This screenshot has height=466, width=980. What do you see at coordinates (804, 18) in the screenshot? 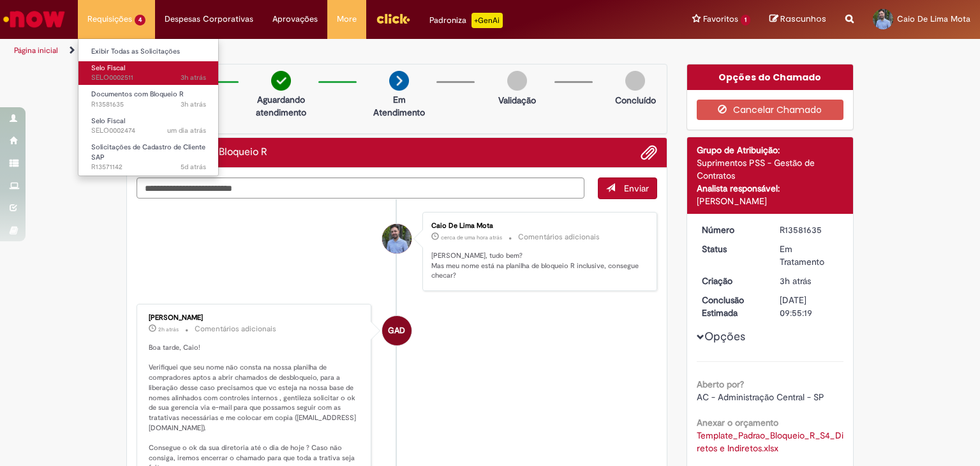
I see `span: Rascunhos` at bounding box center [804, 18].